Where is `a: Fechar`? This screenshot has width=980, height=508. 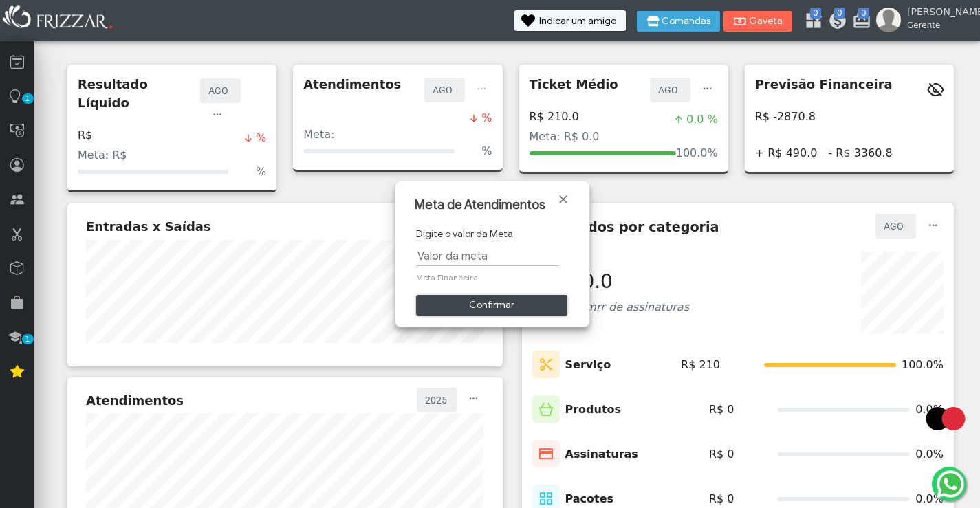
a: Fechar is located at coordinates (563, 199).